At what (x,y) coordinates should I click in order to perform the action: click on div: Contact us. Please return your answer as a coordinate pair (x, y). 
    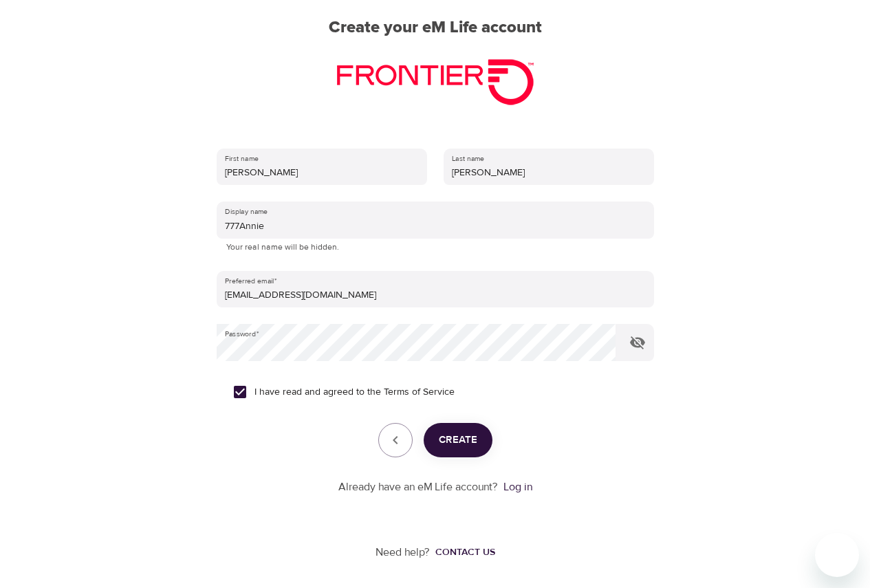
    Looking at the image, I should click on (465, 552).